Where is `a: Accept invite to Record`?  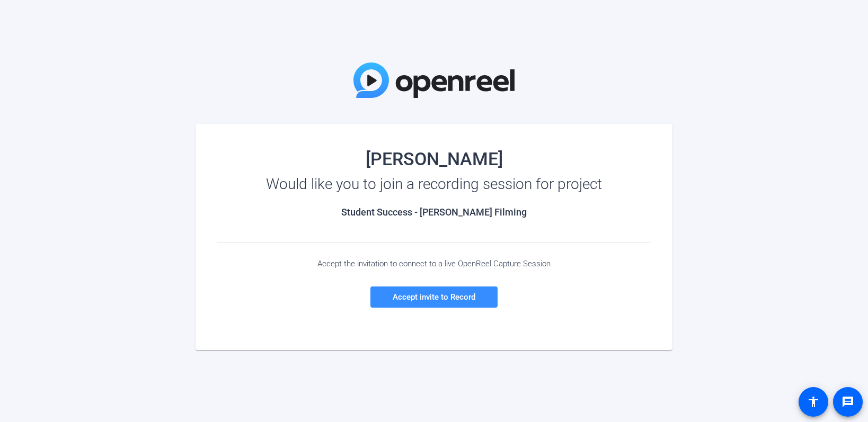 a: Accept invite to Record is located at coordinates (434, 297).